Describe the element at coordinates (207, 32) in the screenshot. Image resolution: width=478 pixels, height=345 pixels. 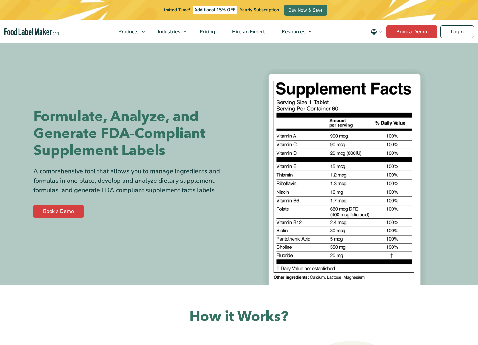
I see `span: Pricing` at that location.